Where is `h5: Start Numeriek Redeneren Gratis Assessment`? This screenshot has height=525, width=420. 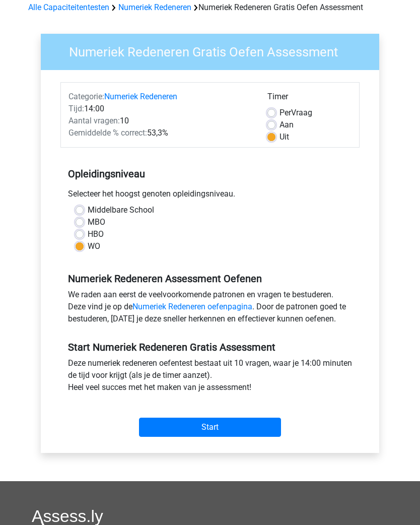 h5: Start Numeriek Redeneren Gratis Assessment is located at coordinates (210, 347).